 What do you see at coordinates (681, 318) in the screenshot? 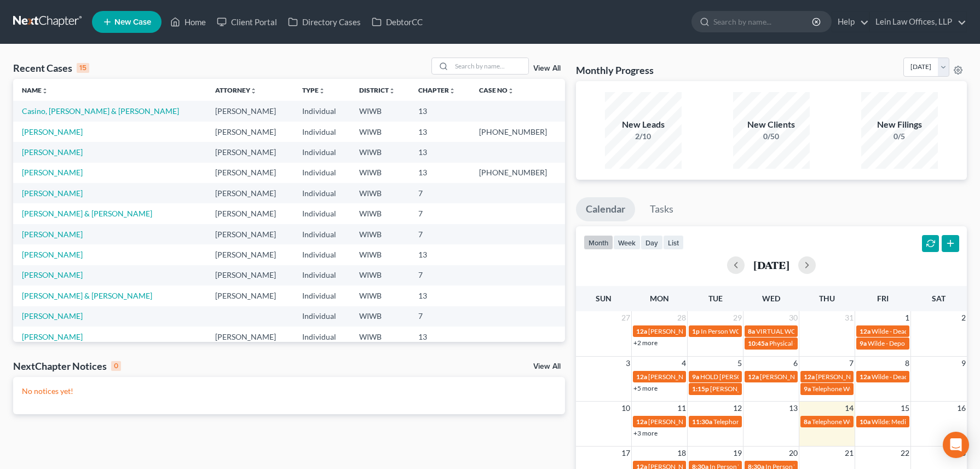
I see `span: 28` at bounding box center [681, 318].